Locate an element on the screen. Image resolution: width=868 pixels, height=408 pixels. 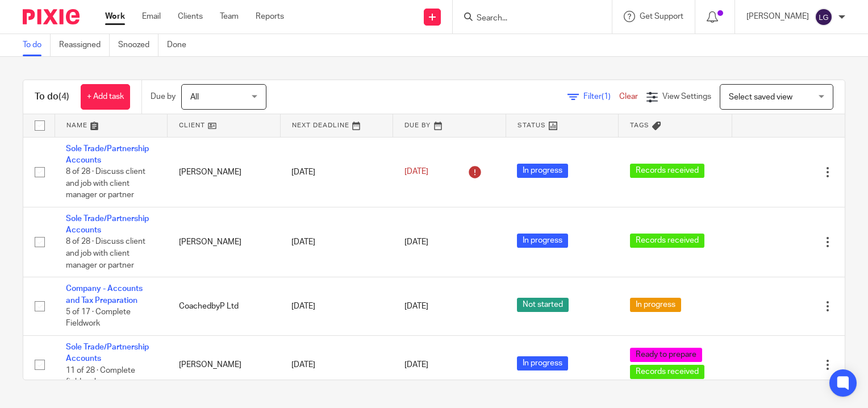
span: Ready to prepare is located at coordinates (666, 354).